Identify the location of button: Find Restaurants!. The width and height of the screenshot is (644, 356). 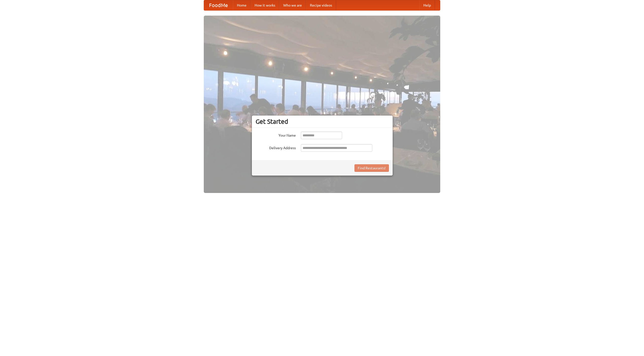
(372, 168).